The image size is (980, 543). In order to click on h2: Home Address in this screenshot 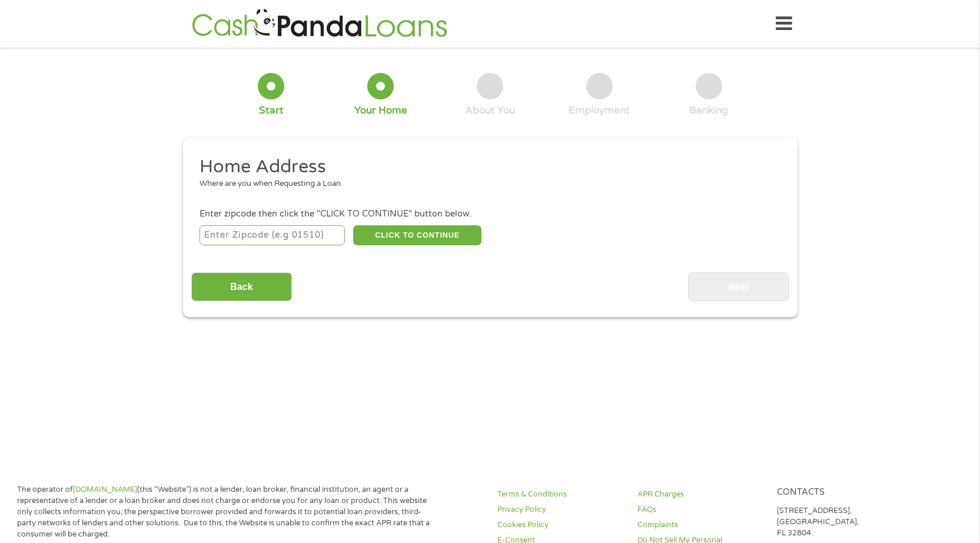, I will do `click(485, 167)`.